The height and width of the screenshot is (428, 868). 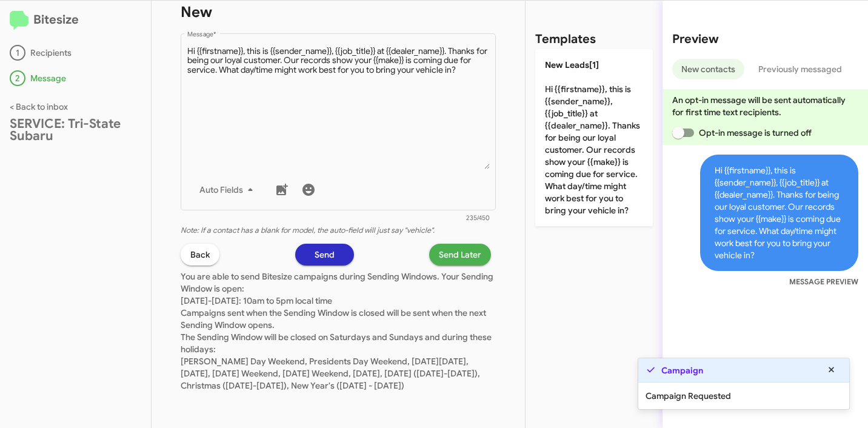 What do you see at coordinates (565, 39) in the screenshot?
I see `h2: Templates` at bounding box center [565, 39].